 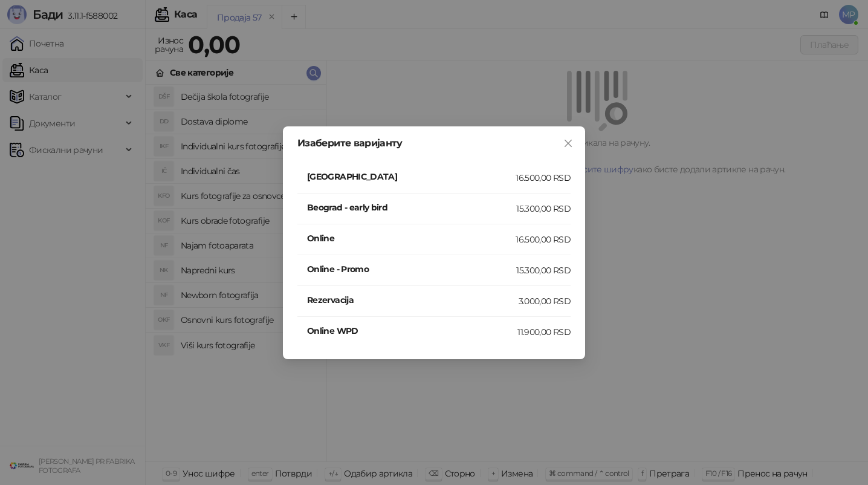 I want to click on div: 3.000,00 RSD, so click(x=545, y=301).